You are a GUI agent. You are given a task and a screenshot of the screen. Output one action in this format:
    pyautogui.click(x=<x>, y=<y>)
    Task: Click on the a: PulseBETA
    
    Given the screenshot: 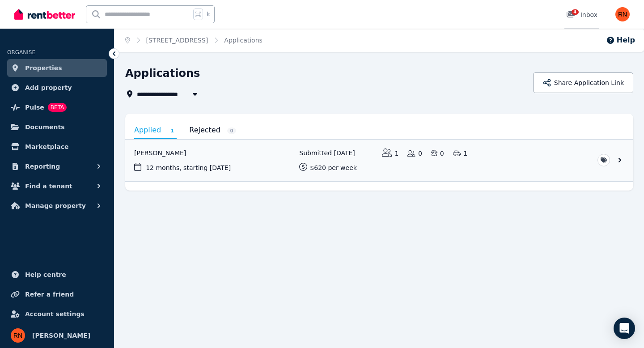 What is the action you would take?
    pyautogui.click(x=57, y=107)
    